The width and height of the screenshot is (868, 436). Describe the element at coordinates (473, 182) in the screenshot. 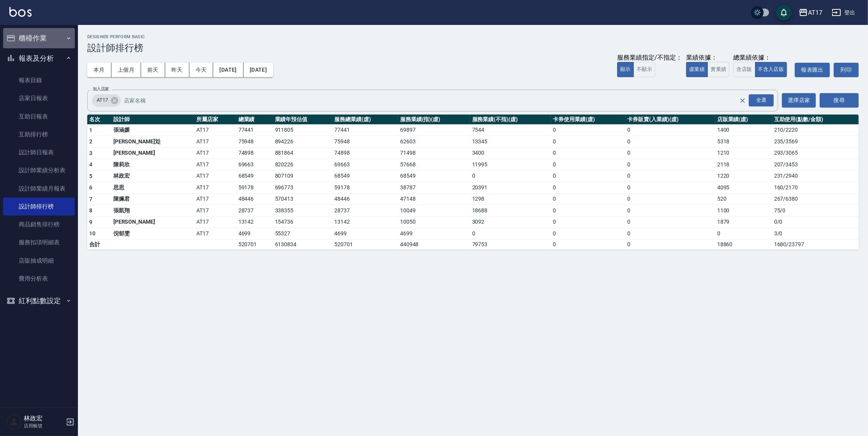

I see `table: a dense table` at that location.